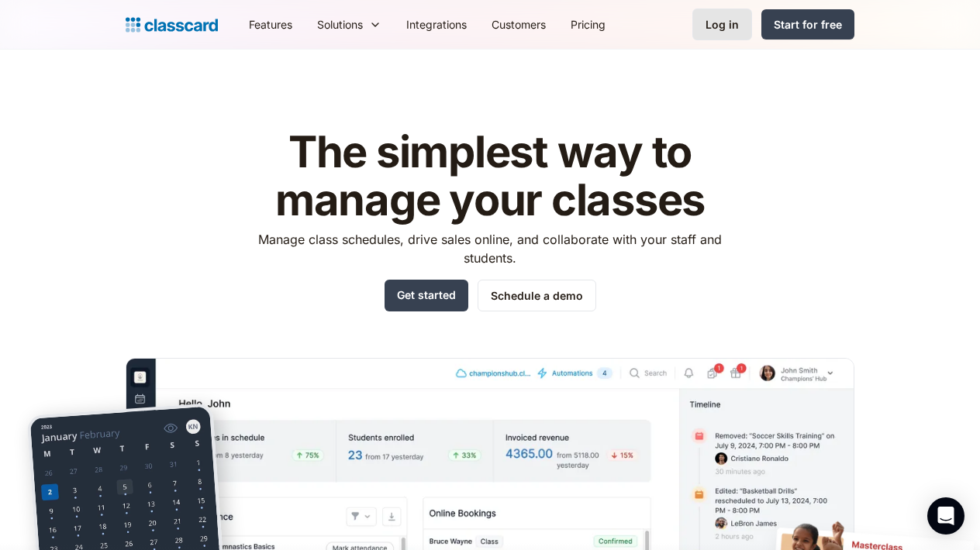 The width and height of the screenshot is (980, 550). I want to click on p: Manage class schedules, drive sales online, and collaborate with your staff and students., so click(490, 248).